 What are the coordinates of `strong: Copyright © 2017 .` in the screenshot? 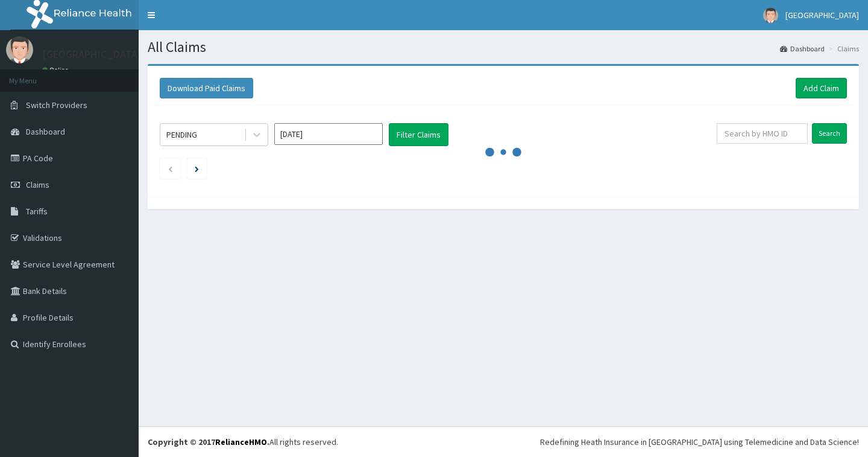 It's located at (208, 441).